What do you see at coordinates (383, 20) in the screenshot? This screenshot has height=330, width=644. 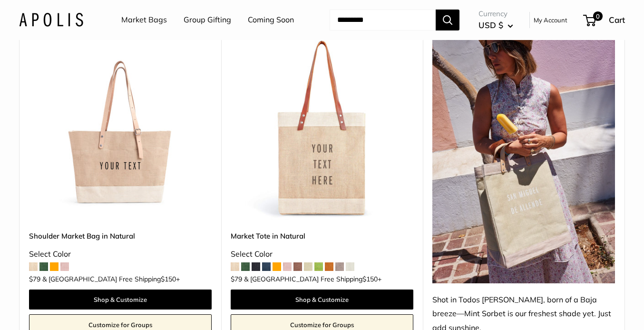 I see `input: Search...` at bounding box center [383, 20].